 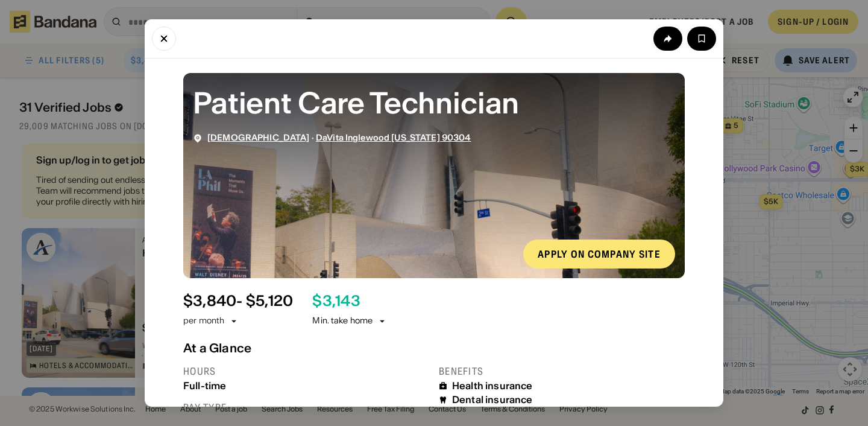 I want to click on div: Full-time, so click(x=306, y=385).